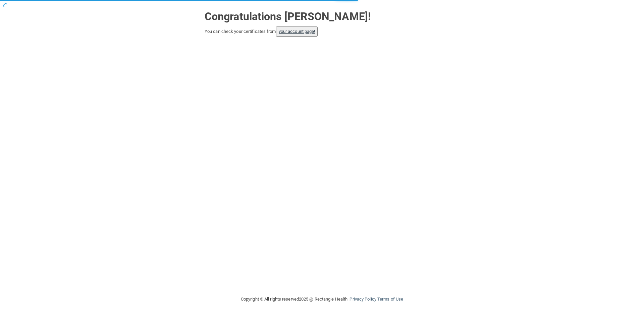 This screenshot has width=644, height=317. I want to click on div: Copyright © All rights reserved 2025 @ Rectangle Health | |, so click(322, 299).